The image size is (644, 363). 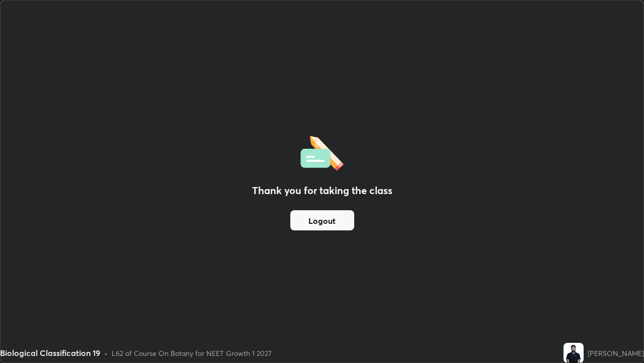 I want to click on img: offlineFeedback.1438e8b3.svg, so click(x=322, y=151).